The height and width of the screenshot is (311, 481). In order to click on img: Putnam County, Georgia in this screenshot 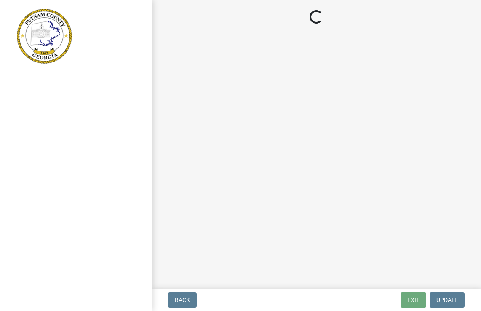, I will do `click(44, 36)`.